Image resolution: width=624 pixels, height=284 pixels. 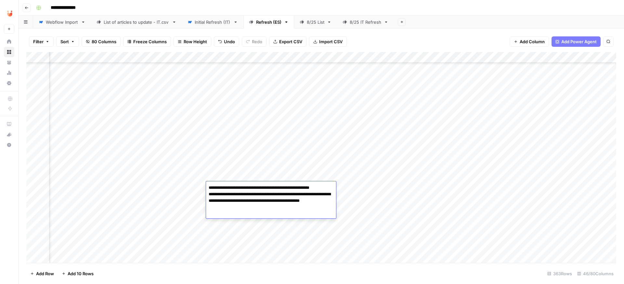 I want to click on button: 80 Columns, so click(x=101, y=42).